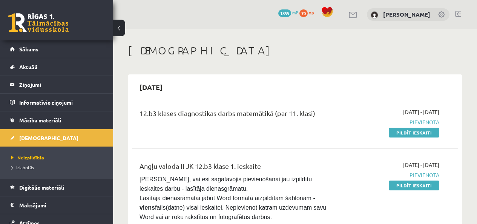  Describe the element at coordinates (38, 23) in the screenshot. I see `a: Rīgas 1. Tālmācības vidusskola` at that location.